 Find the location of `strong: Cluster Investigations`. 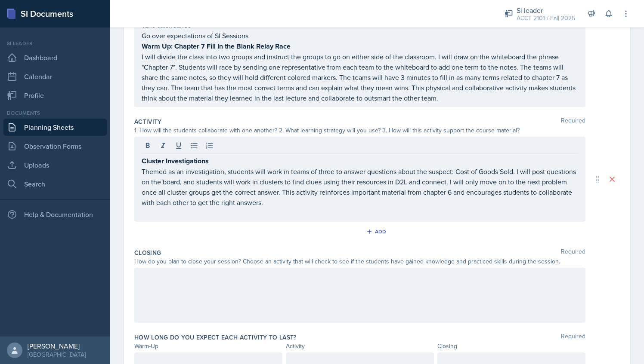

strong: Cluster Investigations is located at coordinates (175, 161).